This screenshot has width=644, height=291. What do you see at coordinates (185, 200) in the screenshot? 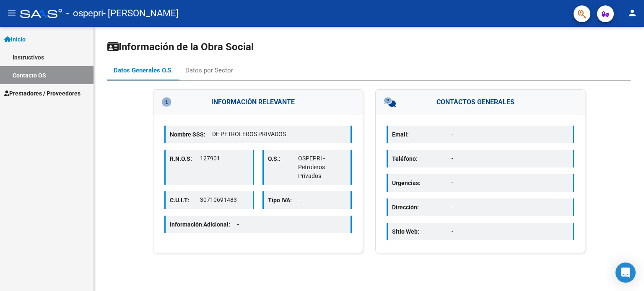
I see `p: C.U.I.T:` at bounding box center [185, 200].